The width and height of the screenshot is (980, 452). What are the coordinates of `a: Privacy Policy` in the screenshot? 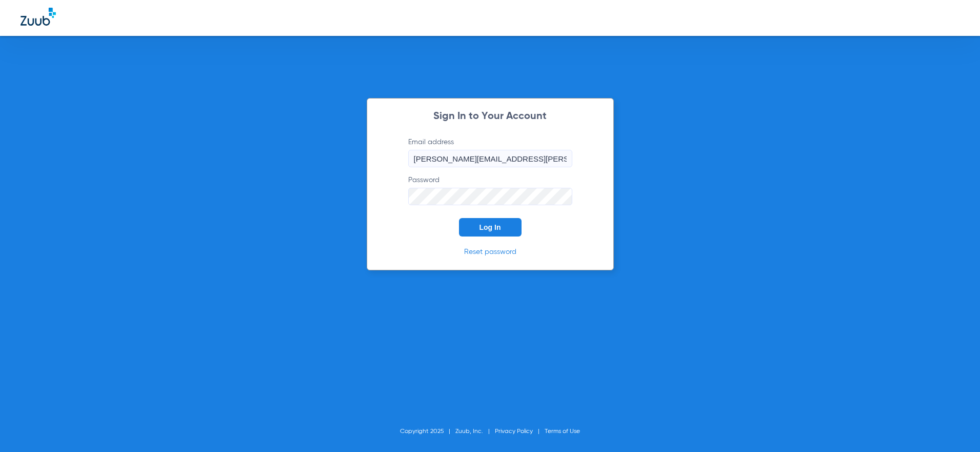 It's located at (514, 431).